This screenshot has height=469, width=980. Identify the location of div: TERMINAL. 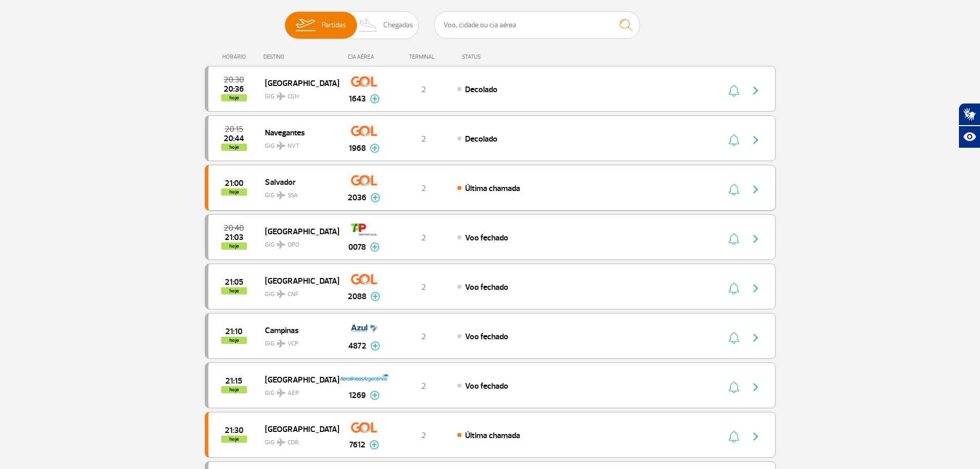
(424, 57).